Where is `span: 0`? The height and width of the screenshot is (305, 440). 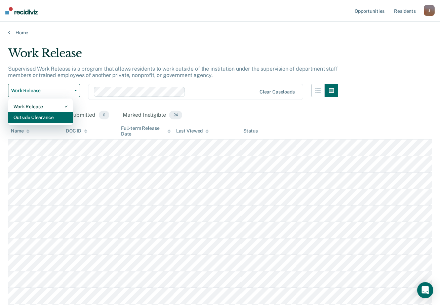
span: 0 is located at coordinates (104, 115).